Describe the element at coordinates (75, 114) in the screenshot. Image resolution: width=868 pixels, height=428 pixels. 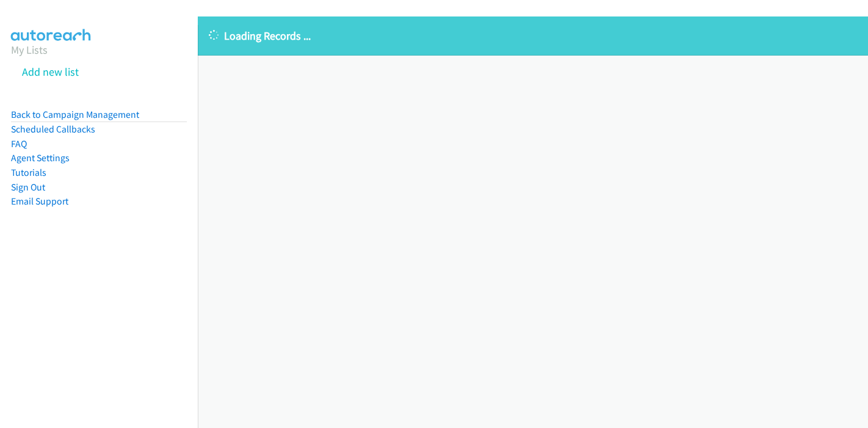
I see `a: Back to Campaign Management` at that location.